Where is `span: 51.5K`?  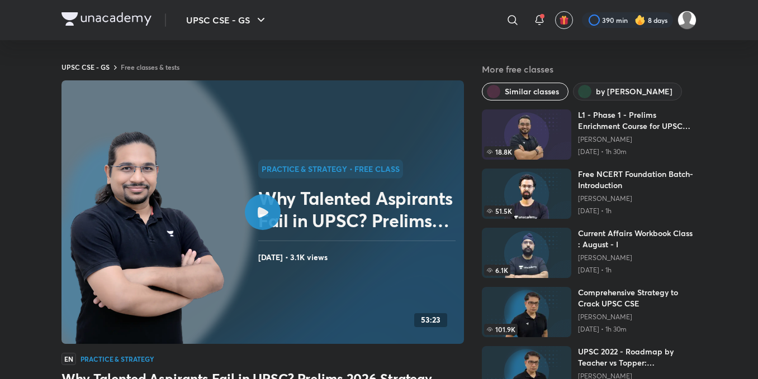 span: 51.5K is located at coordinates (499, 211).